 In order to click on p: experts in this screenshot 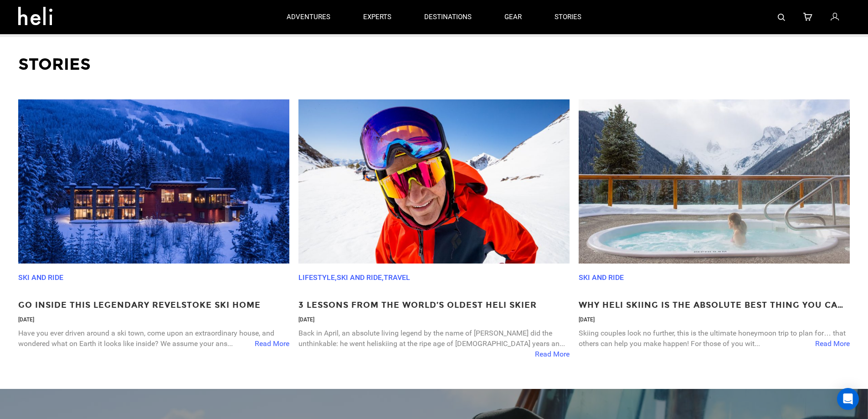, I will do `click(378, 17)`.